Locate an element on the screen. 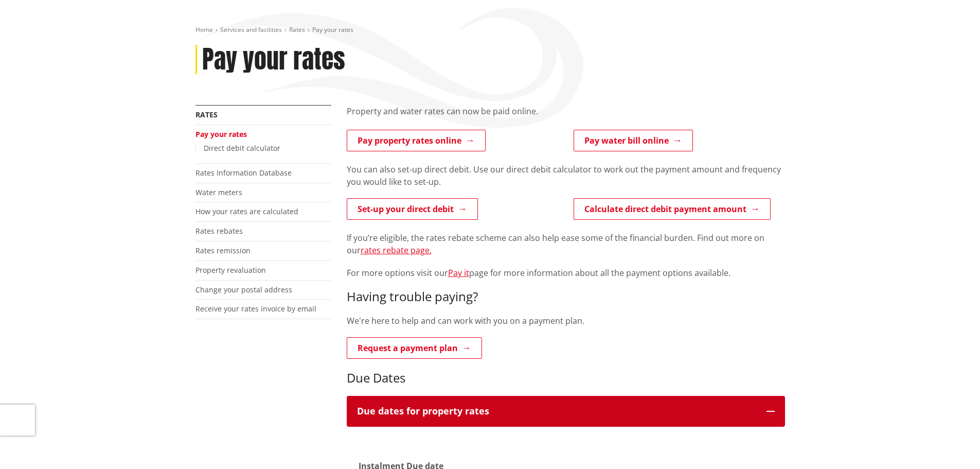 This screenshot has width=980, height=469. a: Home is located at coordinates (204, 29).